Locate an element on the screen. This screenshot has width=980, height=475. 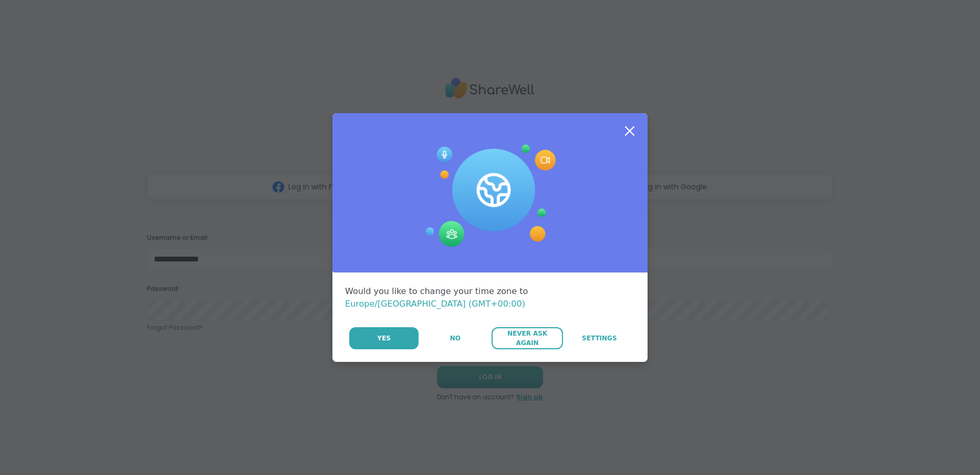
a: Settings is located at coordinates (599, 338).